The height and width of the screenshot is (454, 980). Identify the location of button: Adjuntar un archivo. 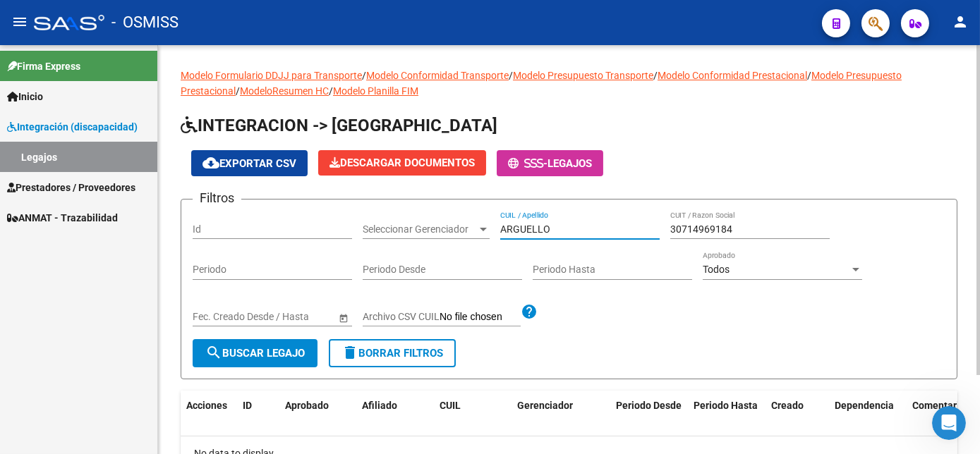
(73, 352).